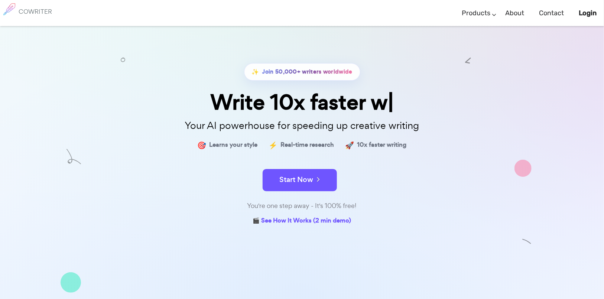 This screenshot has height=299, width=604. What do you see at coordinates (587, 13) in the screenshot?
I see `b: Login` at bounding box center [587, 13].